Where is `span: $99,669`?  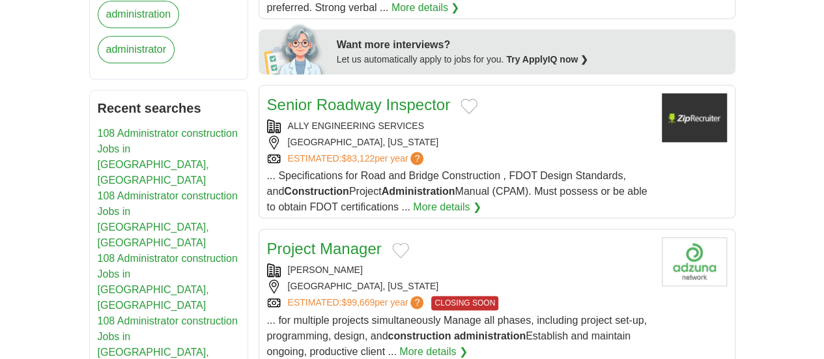
span: $99,669 is located at coordinates (358, 302).